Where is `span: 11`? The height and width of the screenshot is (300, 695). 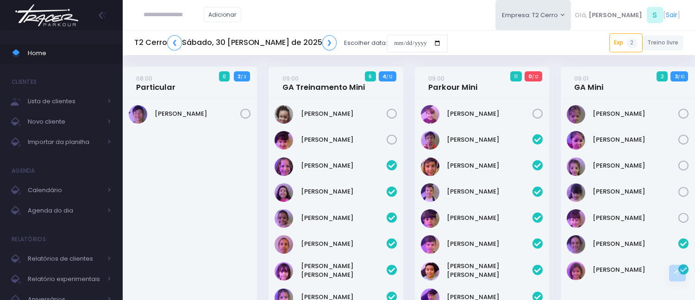 span: 11 is located at coordinates (516, 76).